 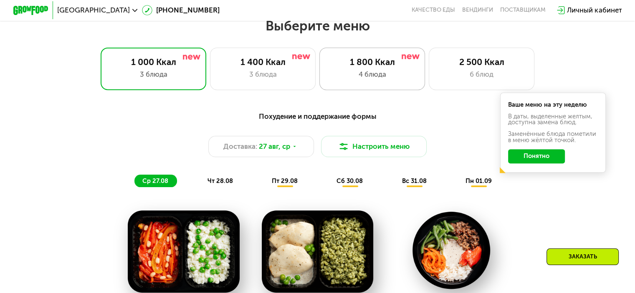 I want to click on span: чт 28.08, so click(x=219, y=181).